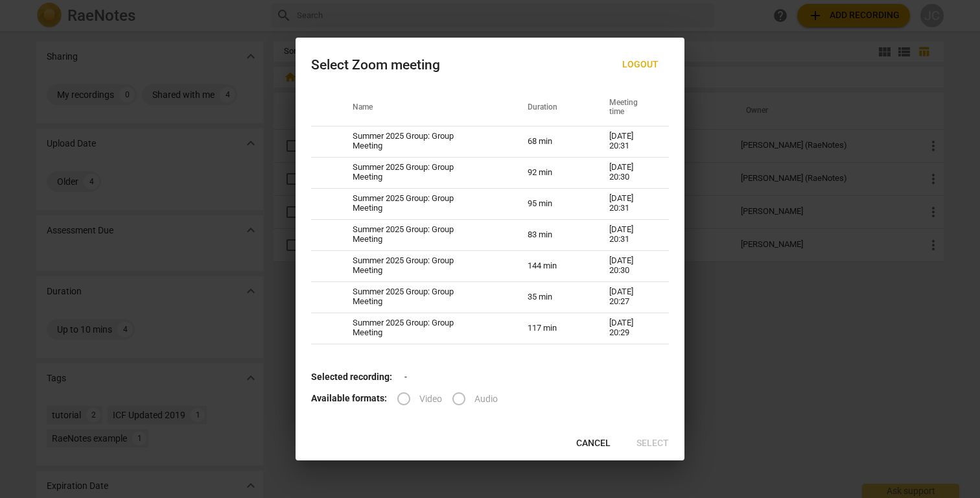 This screenshot has width=980, height=498. Describe the element at coordinates (553, 204) in the screenshot. I see `td: 95 min` at that location.